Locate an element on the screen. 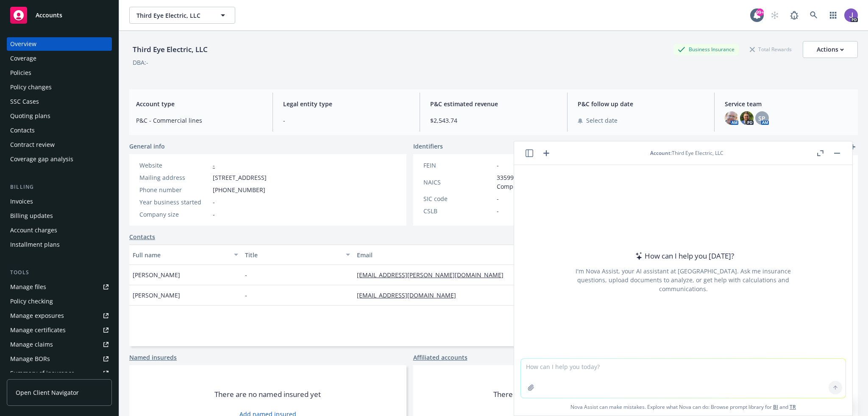 The image size is (868, 416). a: Billing updates is located at coordinates (59, 216).